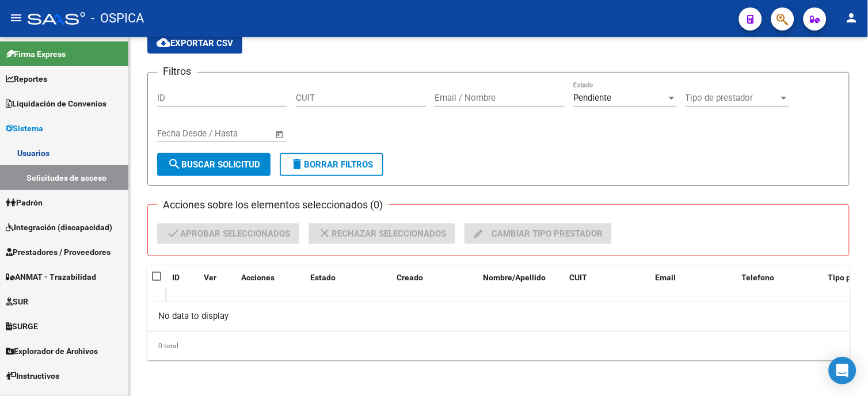 Image resolution: width=868 pixels, height=396 pixels. Describe the element at coordinates (213, 164) in the screenshot. I see `span: Buscar solicitud` at that location.